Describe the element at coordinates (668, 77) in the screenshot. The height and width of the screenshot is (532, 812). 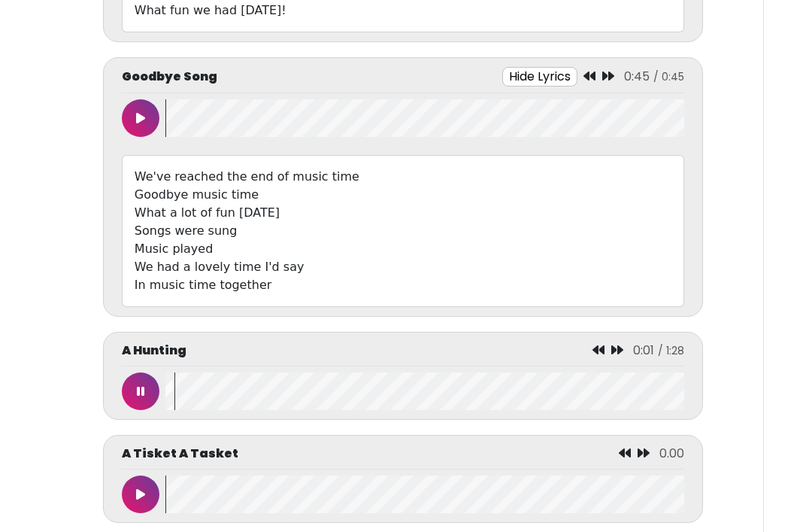
I see `span: / 0:45` at that location.